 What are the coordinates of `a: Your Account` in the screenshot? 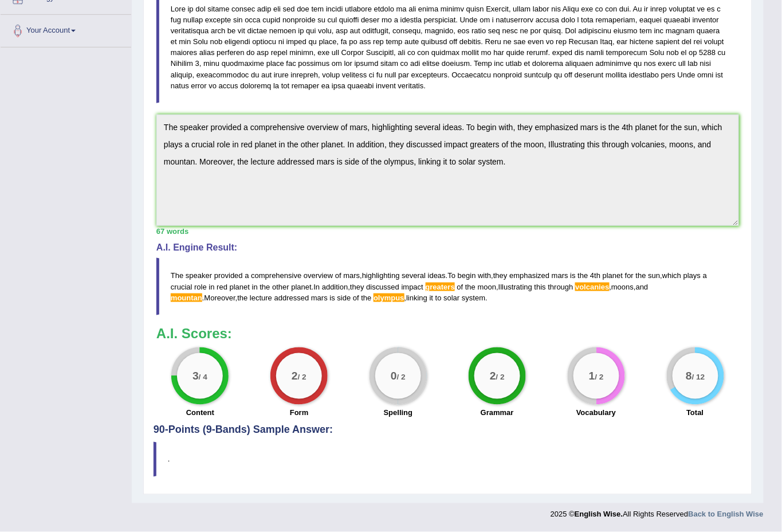 It's located at (66, 29).